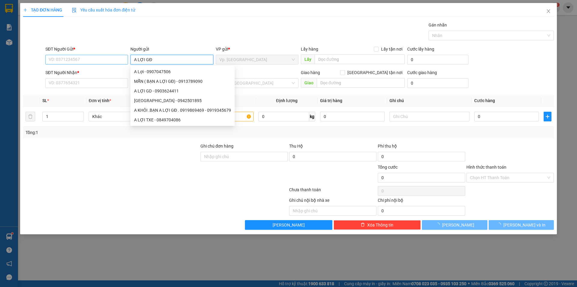  Describe the element at coordinates (74, 10) in the screenshot. I see `img: icon` at that location.